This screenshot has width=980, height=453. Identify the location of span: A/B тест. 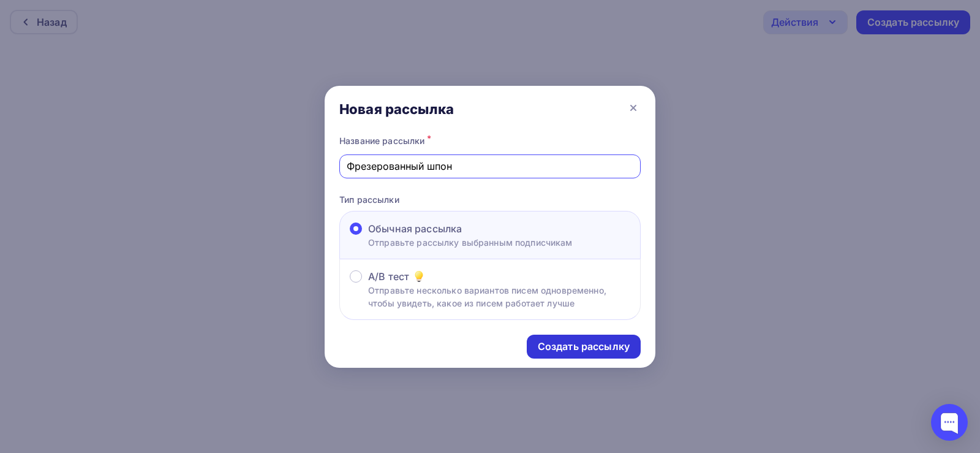
(389, 276).